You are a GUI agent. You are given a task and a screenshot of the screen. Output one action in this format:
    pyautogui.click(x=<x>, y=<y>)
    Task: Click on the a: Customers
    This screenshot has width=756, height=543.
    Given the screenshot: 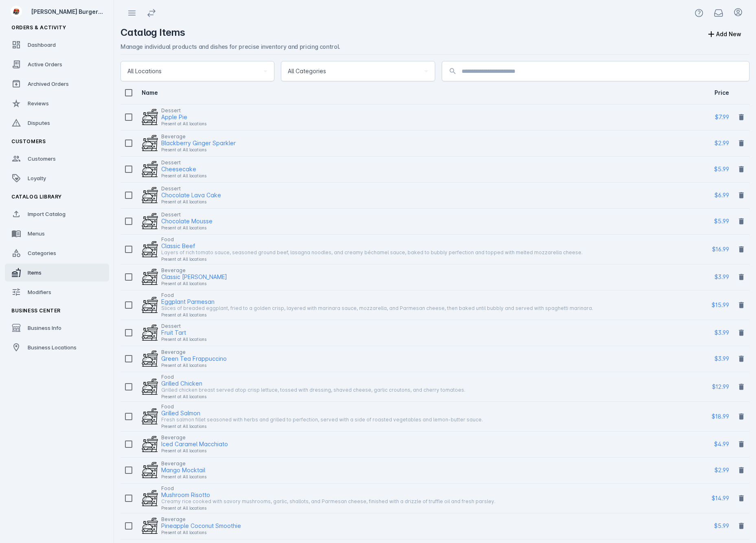 What is the action you would take?
    pyautogui.click(x=57, y=159)
    